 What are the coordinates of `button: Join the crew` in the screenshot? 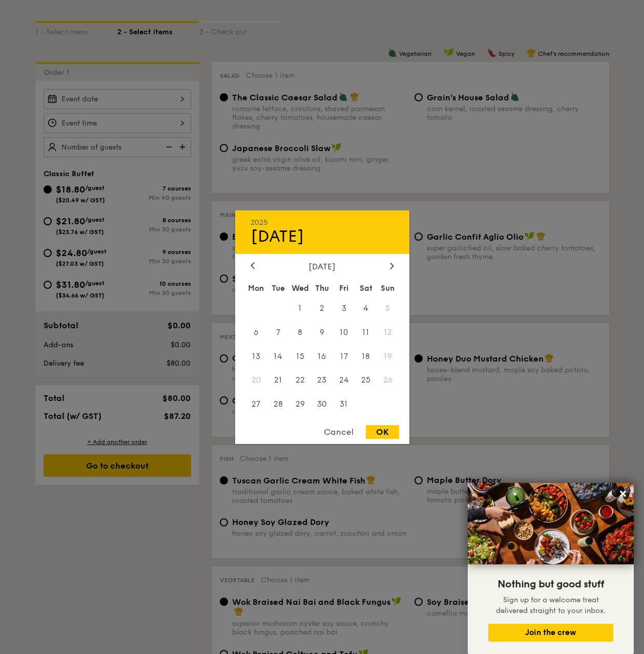 It's located at (551, 633).